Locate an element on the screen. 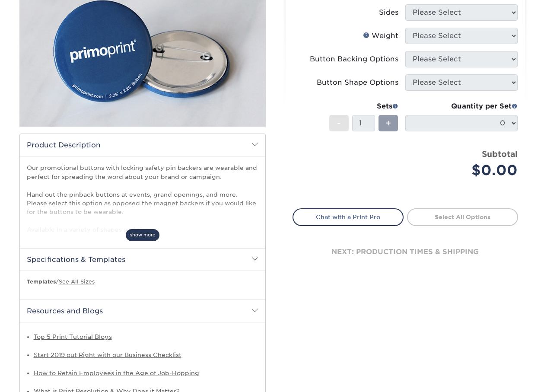  div: Weight is located at coordinates (381, 36).